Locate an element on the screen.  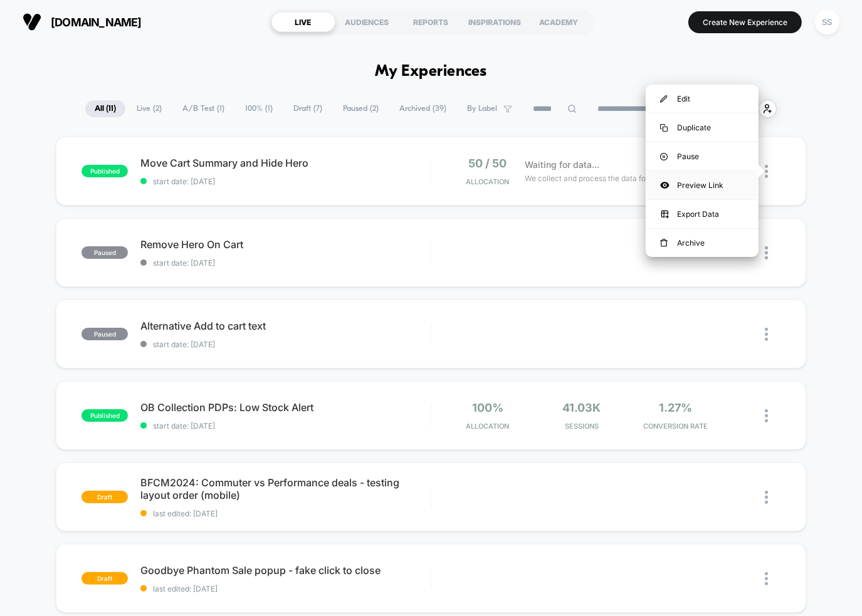
span: Move Cart Summary and Hide Hero is located at coordinates (285, 163).